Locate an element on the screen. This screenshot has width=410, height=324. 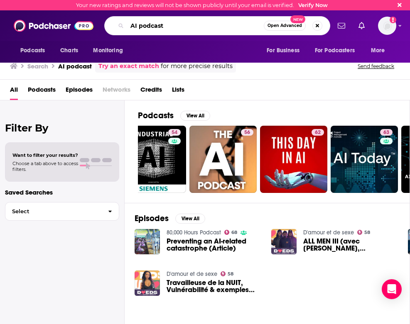
h2: Episodes is located at coordinates (151, 218).